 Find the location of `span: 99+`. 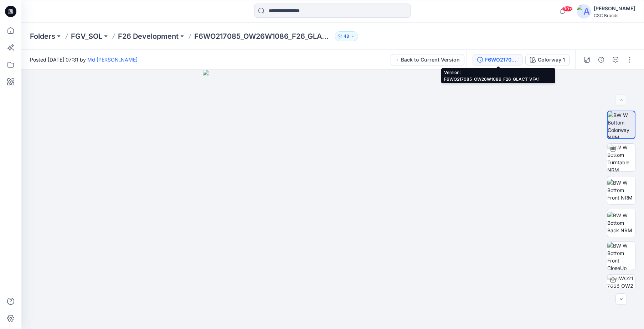

span: 99+ is located at coordinates (567, 9).